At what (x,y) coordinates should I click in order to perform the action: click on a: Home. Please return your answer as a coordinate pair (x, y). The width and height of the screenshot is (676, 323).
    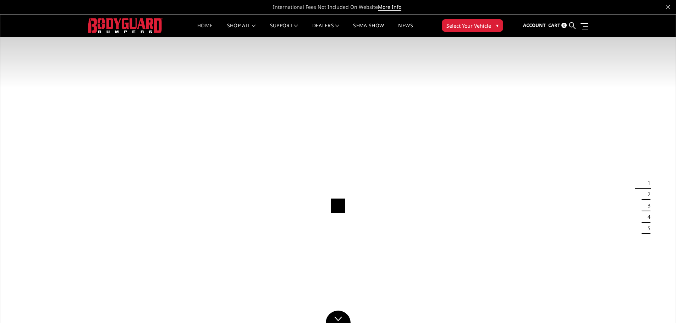
    Looking at the image, I should click on (205, 30).